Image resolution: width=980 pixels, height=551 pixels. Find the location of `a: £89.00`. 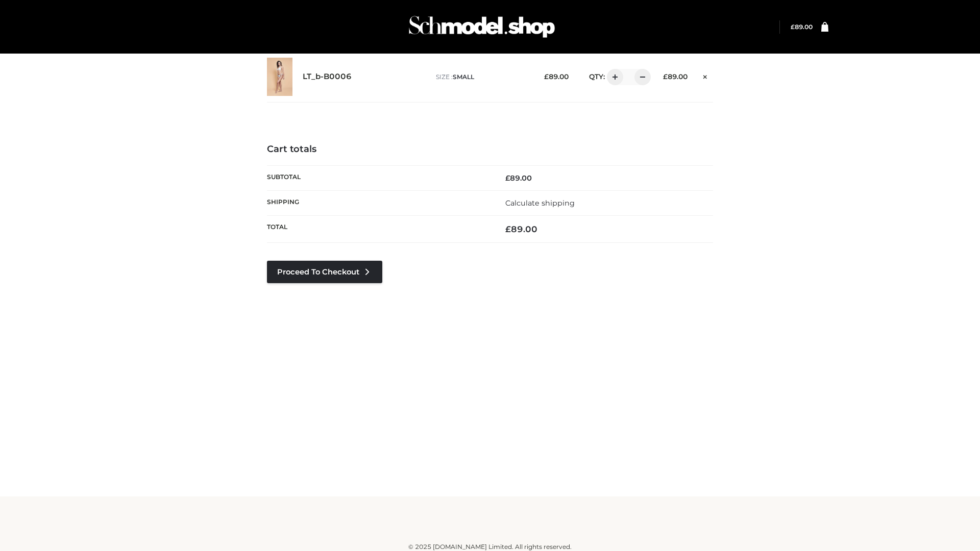

a: £89.00 is located at coordinates (801, 27).